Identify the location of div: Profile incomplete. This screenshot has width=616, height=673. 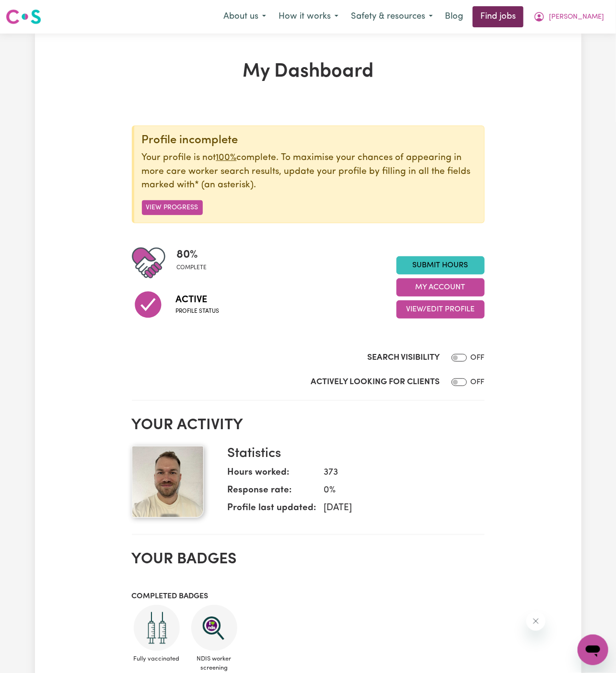
(309, 140).